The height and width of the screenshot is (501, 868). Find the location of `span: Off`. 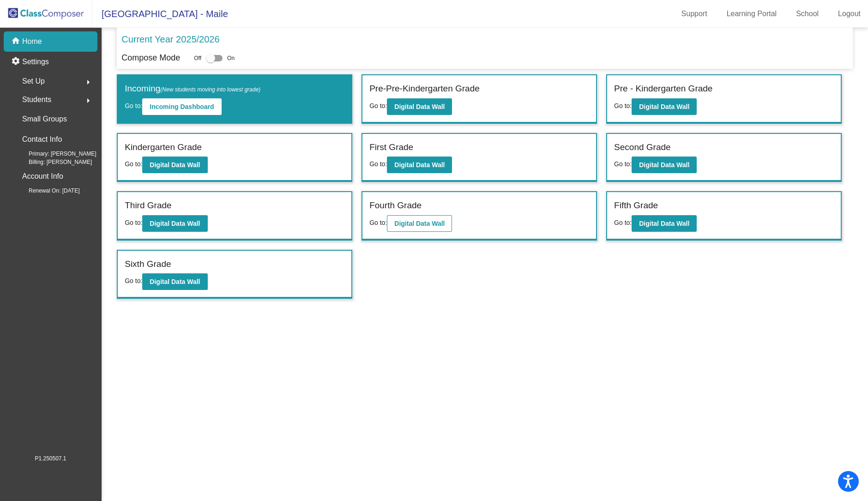

span: Off is located at coordinates (198, 59).